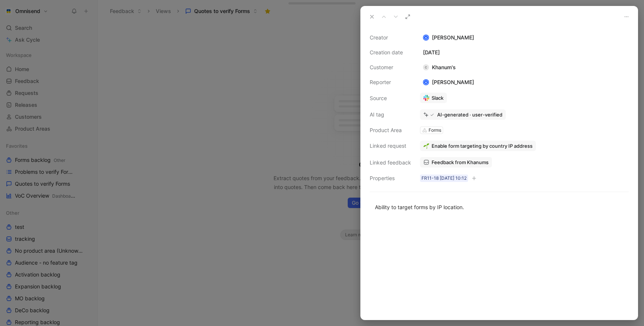 This screenshot has width=644, height=326. Describe the element at coordinates (435, 130) in the screenshot. I see `div: Forms` at that location.